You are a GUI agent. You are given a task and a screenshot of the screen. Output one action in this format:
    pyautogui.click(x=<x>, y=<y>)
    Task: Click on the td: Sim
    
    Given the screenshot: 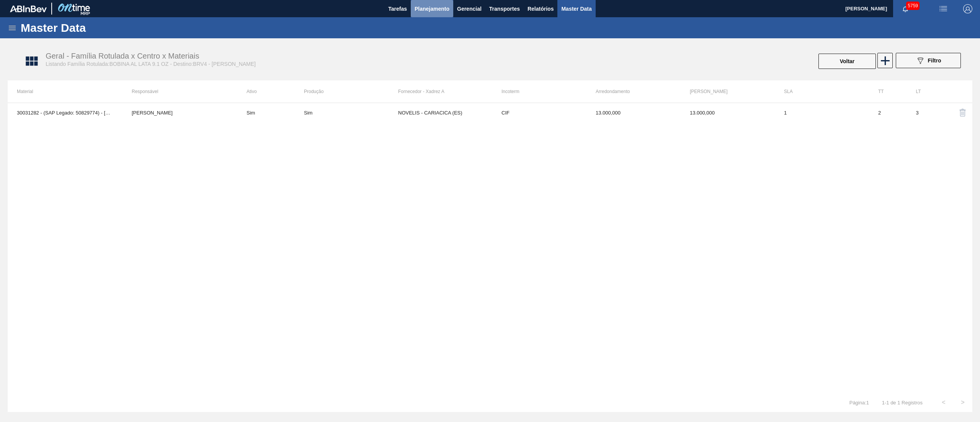 What is the action you would take?
    pyautogui.click(x=271, y=113)
    